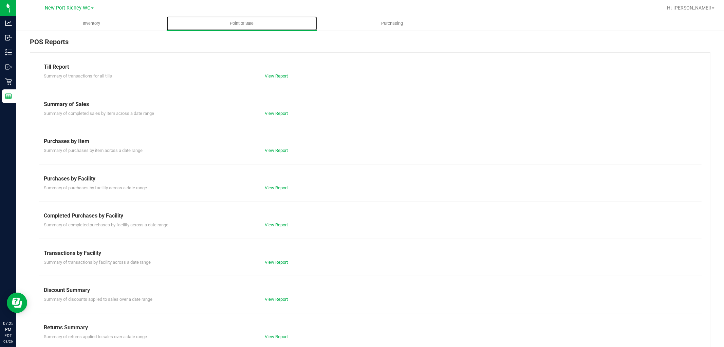 The image size is (724, 347). Describe the element at coordinates (8, 81) in the screenshot. I see `inline-svg: Retail` at that location.